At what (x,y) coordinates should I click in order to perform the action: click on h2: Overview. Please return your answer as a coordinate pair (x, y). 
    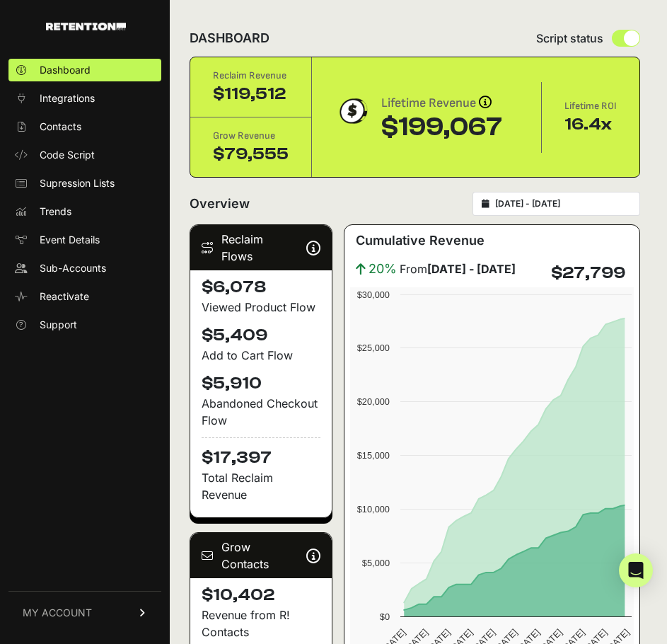
    Looking at the image, I should click on (220, 204).